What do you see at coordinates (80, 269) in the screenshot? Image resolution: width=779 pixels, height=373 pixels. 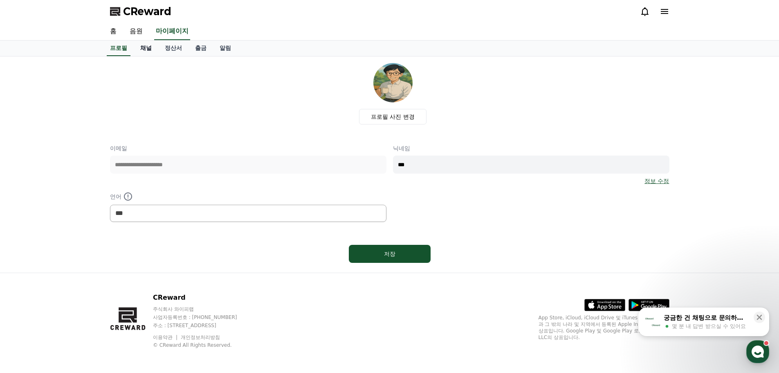 I see `a: 대화` at bounding box center [80, 269].